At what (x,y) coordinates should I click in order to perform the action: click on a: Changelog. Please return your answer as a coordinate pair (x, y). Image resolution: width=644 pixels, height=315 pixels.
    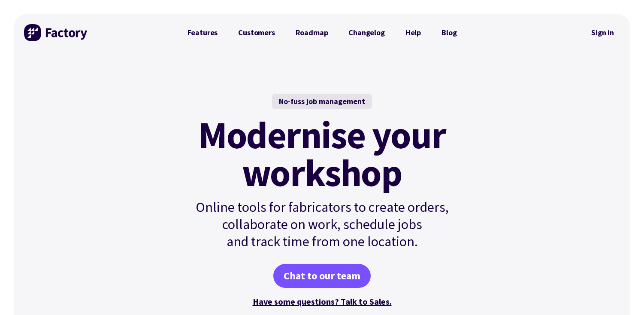
    Looking at the image, I should click on (367, 33).